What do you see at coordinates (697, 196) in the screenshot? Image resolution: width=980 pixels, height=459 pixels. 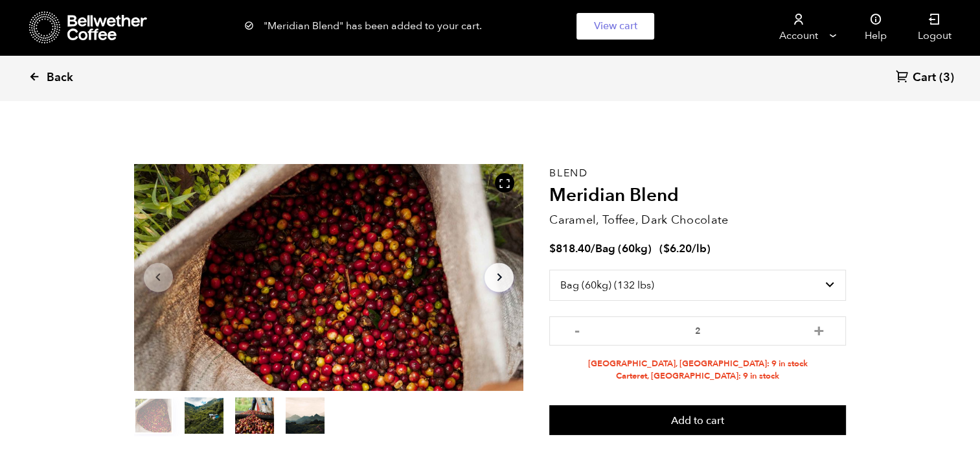 I see `h2: Meridian Blend` at bounding box center [697, 196].